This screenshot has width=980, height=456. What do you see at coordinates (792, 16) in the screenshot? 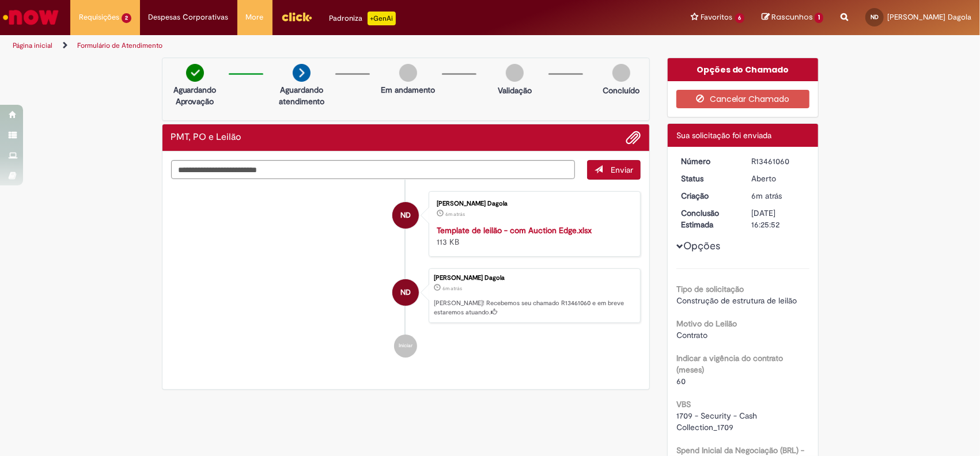
I see `span: Rascunhos` at bounding box center [792, 16].